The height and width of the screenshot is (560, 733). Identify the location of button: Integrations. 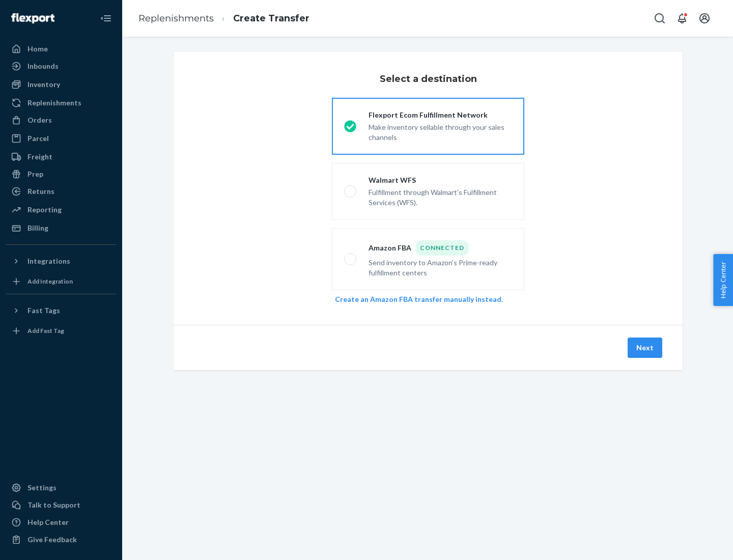
(61, 261).